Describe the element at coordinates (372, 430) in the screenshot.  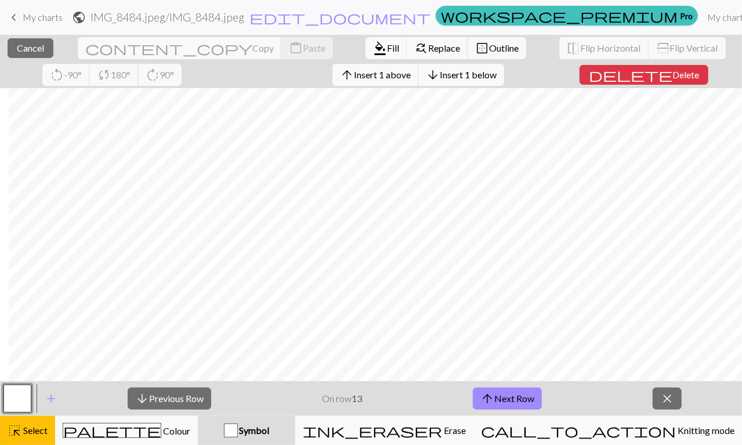
I see `span: ink_eraser` at that location.